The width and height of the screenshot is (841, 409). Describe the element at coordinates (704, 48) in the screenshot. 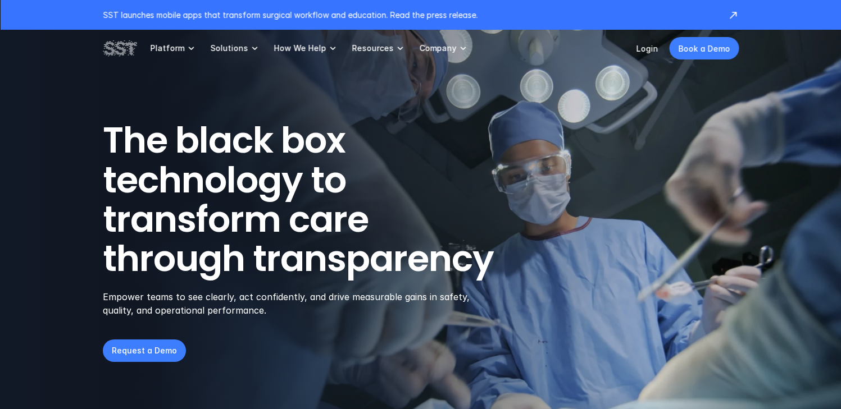

I see `a: Book a Demo` at that location.